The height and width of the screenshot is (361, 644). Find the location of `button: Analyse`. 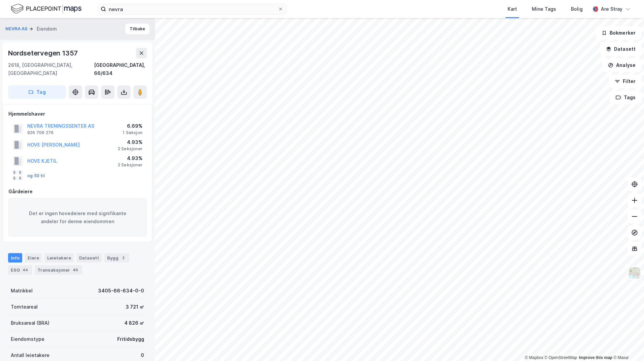

button: Analyse is located at coordinates (622, 65).